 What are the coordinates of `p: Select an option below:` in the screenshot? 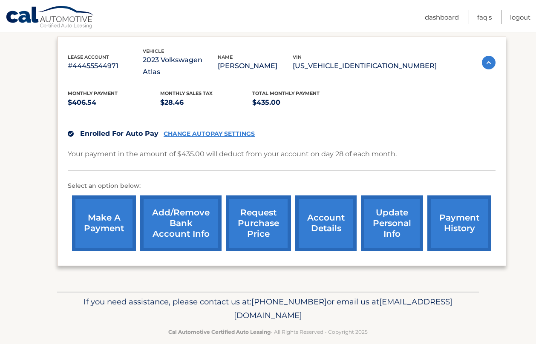 It's located at (282, 186).